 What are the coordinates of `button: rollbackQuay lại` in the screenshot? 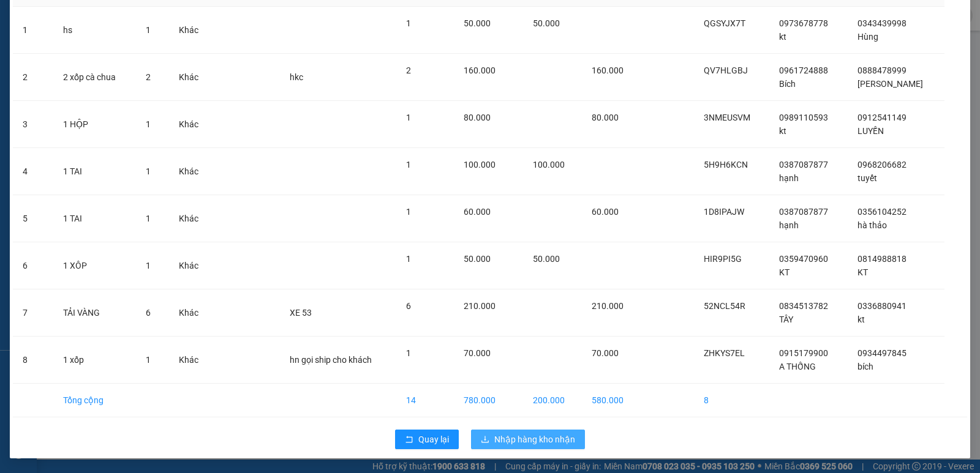 It's located at (427, 439).